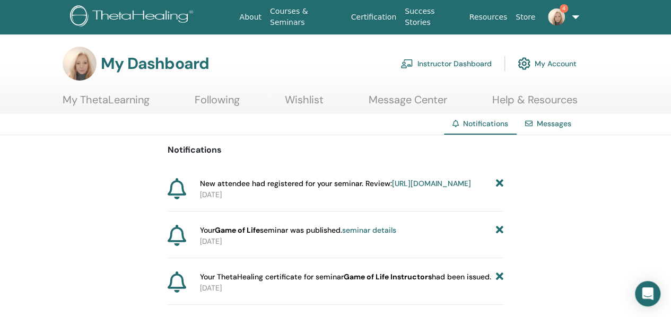 Image resolution: width=671 pixels, height=317 pixels. What do you see at coordinates (373, 17) in the screenshot?
I see `a: Certification` at bounding box center [373, 17].